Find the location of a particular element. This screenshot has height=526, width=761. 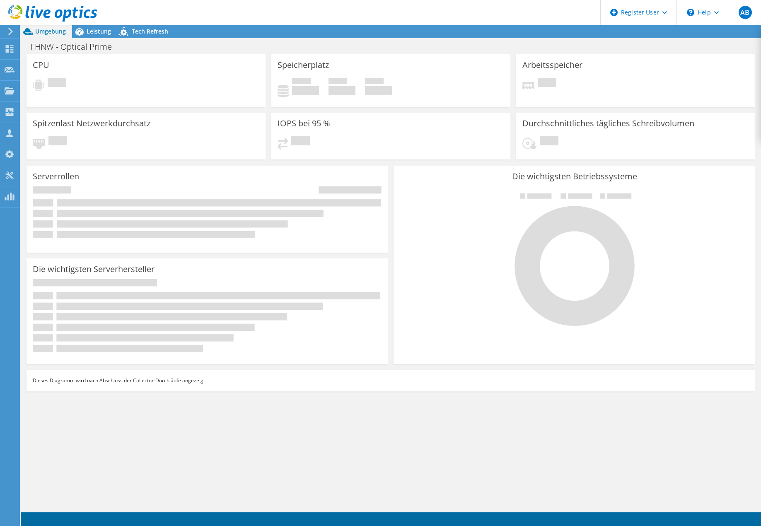

span: Verfügbar is located at coordinates (338, 82).